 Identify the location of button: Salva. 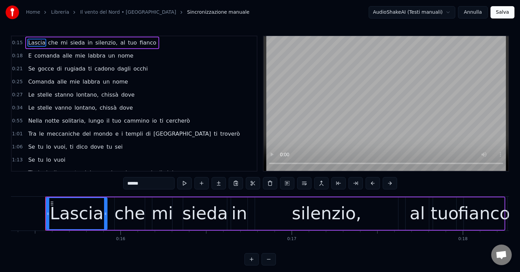
(503, 12).